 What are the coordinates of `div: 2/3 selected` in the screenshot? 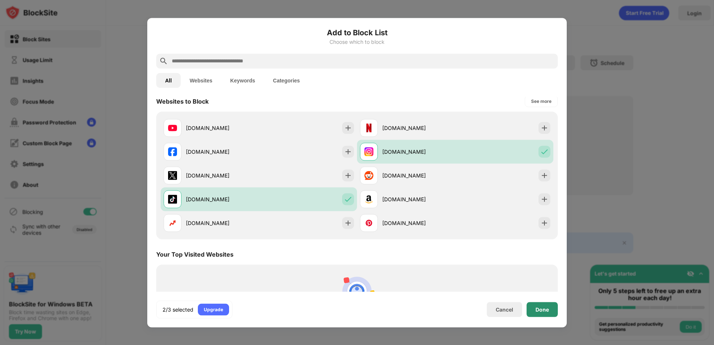 It's located at (178, 310).